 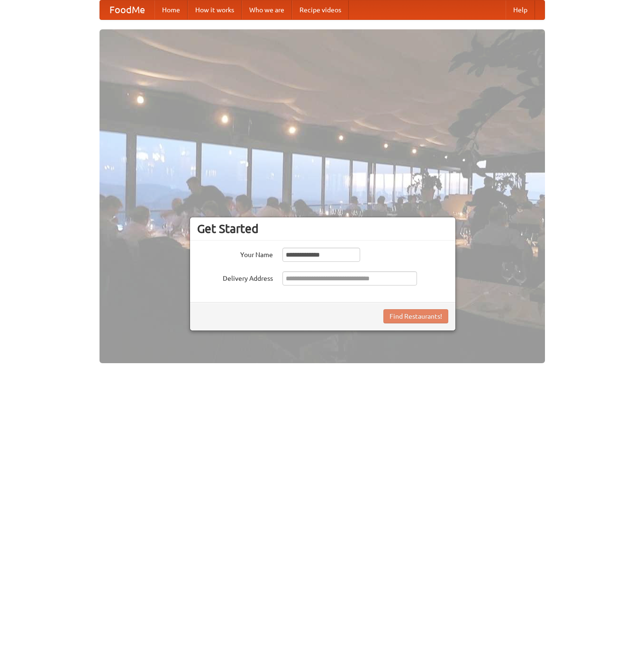 What do you see at coordinates (520, 10) in the screenshot?
I see `a: Help` at bounding box center [520, 10].